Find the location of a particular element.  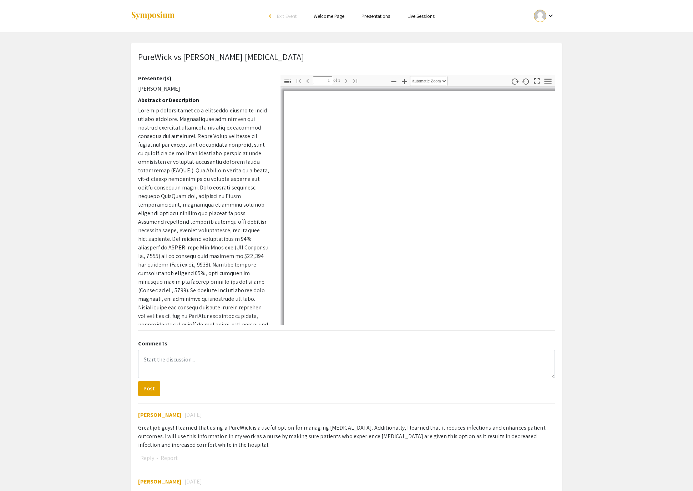

div: arrow_back_ios is located at coordinates (271, 16).